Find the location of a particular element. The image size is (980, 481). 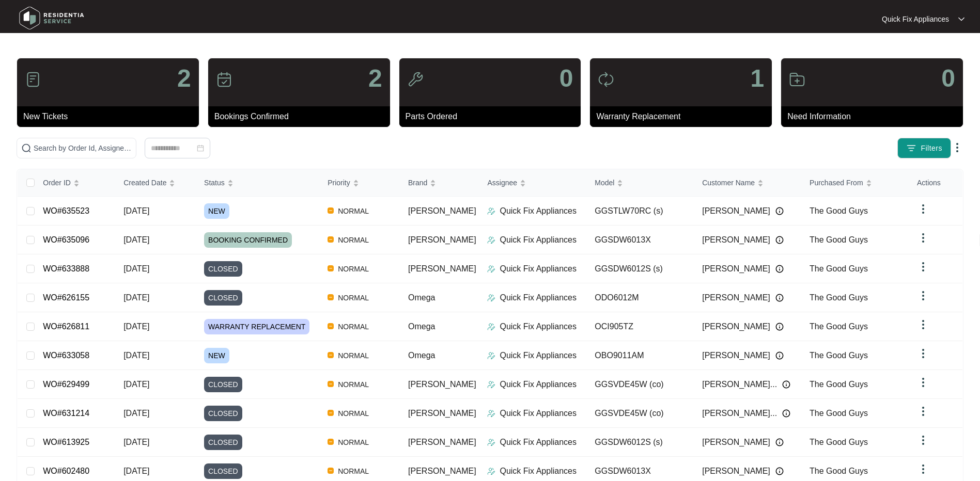

a: WO#635096 is located at coordinates (66, 239).